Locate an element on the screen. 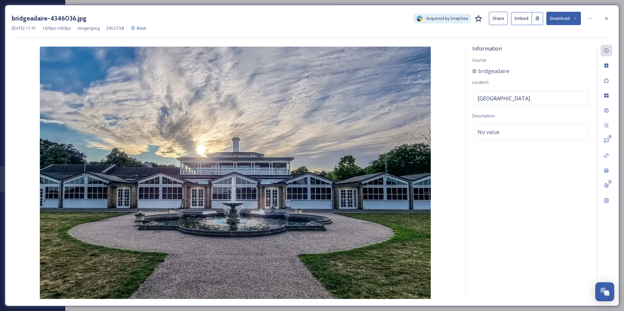  a: bridgeadaire is located at coordinates (491, 71).